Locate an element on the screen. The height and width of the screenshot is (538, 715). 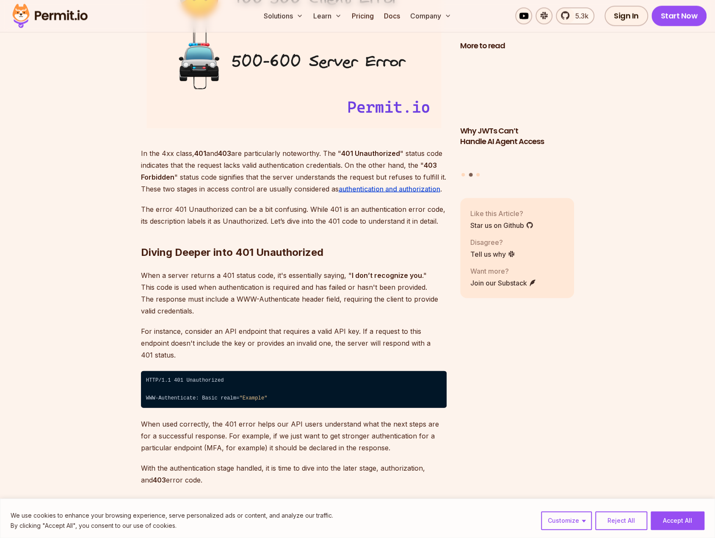
u: authentication and authorization is located at coordinates (389, 189).